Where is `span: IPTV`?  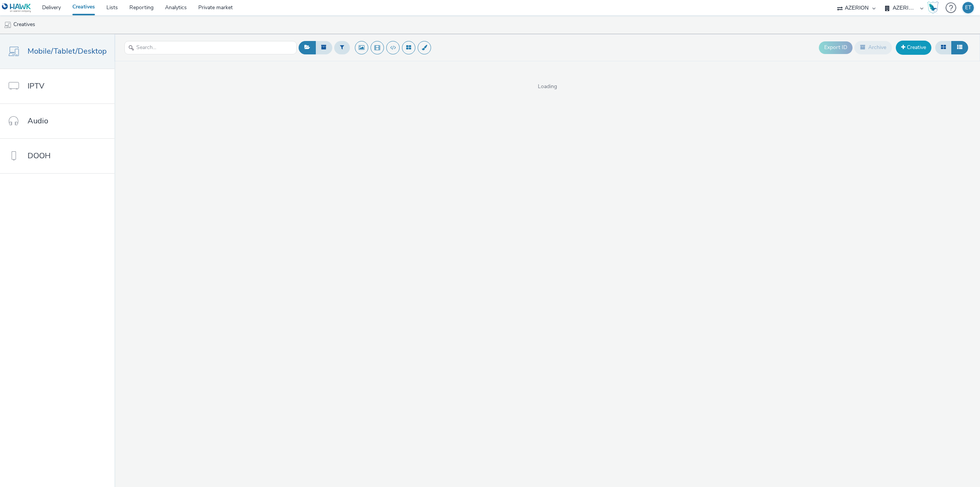
span: IPTV is located at coordinates (36, 86).